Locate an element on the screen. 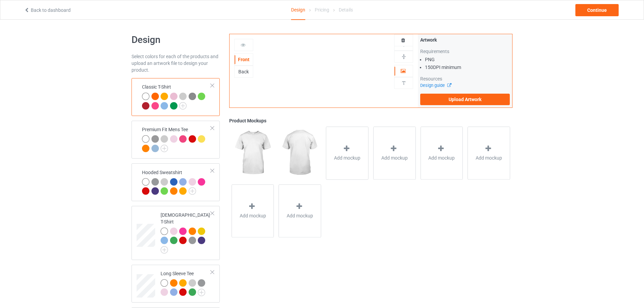 The width and height of the screenshot is (644, 308). div: Resources is located at coordinates (465, 79).